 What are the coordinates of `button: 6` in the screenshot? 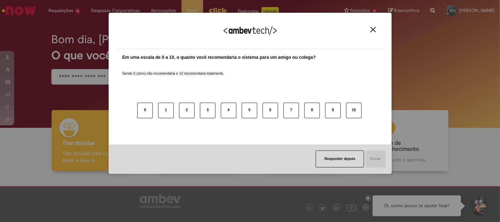 It's located at (271, 110).